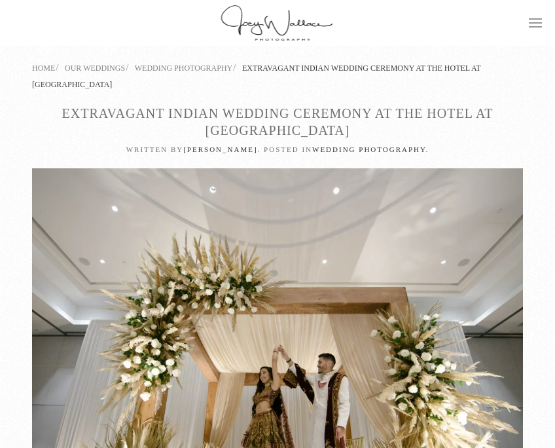  What do you see at coordinates (95, 68) in the screenshot?
I see `span: Our Weddings` at bounding box center [95, 68].